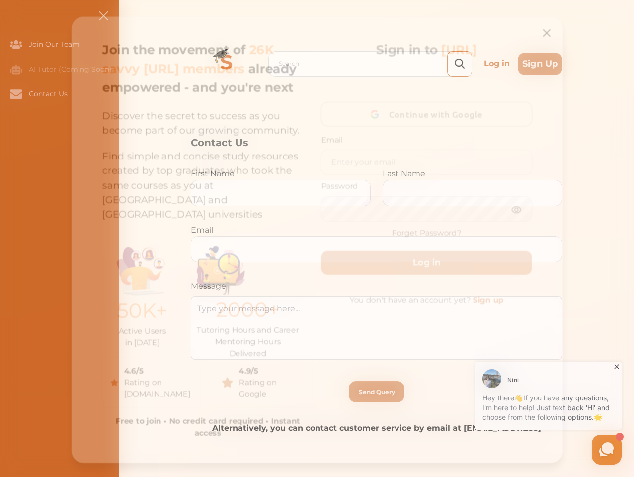 This screenshot has height=477, width=634. Describe the element at coordinates (245, 340) in the screenshot. I see `p: Tutoring Hours and Career Mentoring Hours Delivered` at that location.